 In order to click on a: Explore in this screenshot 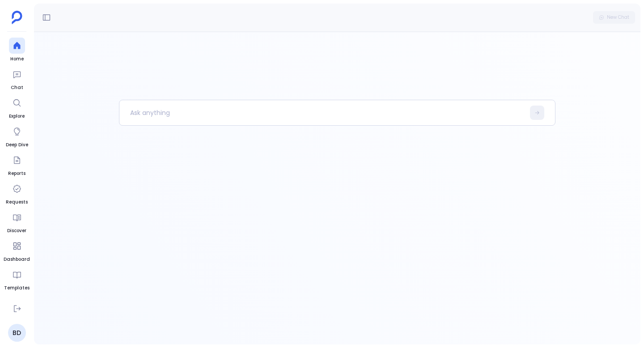, I will do `click(17, 107)`.